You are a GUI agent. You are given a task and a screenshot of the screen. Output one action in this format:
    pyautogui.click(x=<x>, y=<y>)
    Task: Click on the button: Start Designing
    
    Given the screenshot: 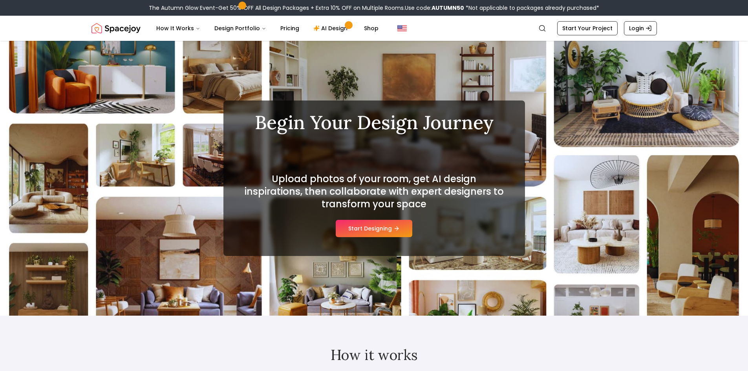 What is the action you would take?
    pyautogui.click(x=374, y=229)
    